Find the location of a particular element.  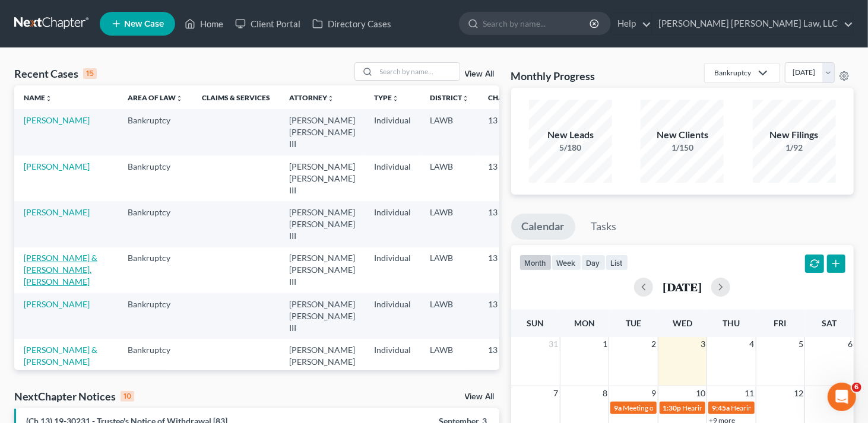

div: New Clients is located at coordinates (682, 135).